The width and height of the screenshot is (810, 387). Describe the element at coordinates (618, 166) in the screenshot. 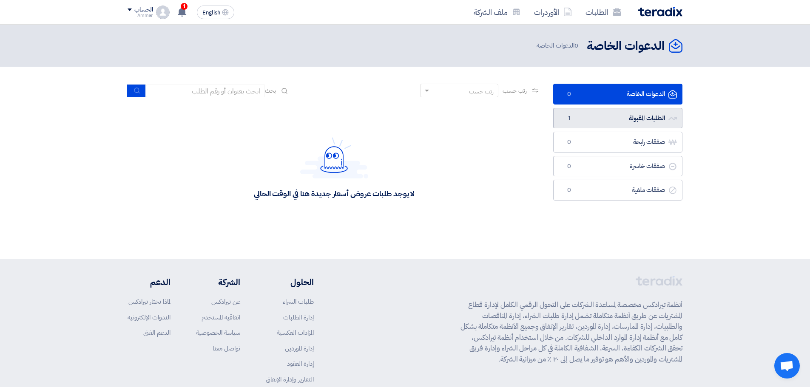

I see `a: صفقات خاسرة0` at that location.